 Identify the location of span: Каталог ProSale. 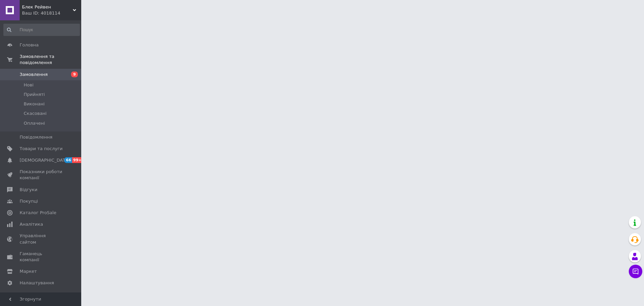
(38, 213).